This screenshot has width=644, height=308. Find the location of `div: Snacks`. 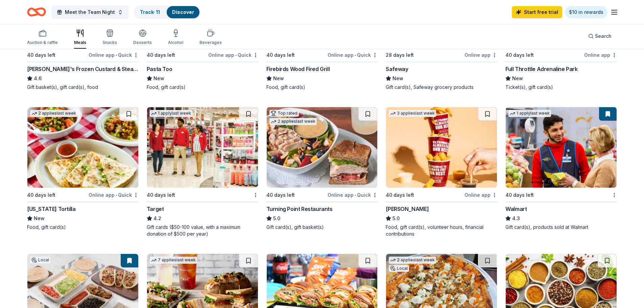

div: Snacks is located at coordinates (110, 42).